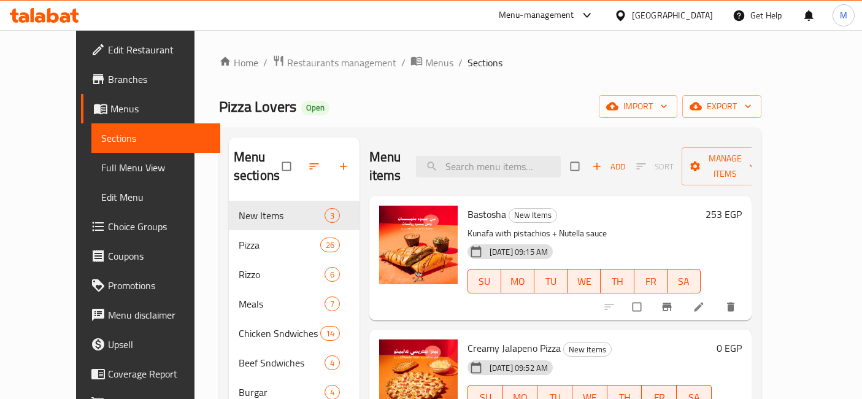 The image size is (862, 399). I want to click on span: WE, so click(584, 281).